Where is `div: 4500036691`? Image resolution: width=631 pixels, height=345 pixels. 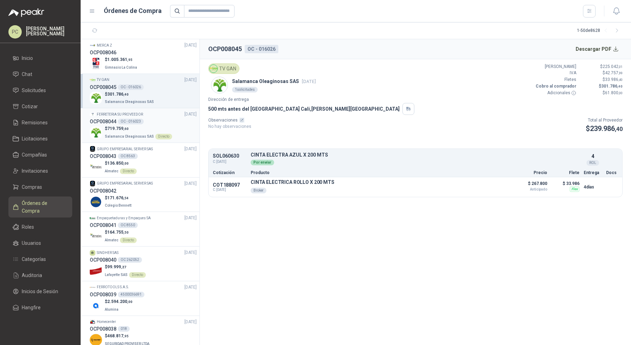 div: 4500036691 is located at coordinates (131, 295).